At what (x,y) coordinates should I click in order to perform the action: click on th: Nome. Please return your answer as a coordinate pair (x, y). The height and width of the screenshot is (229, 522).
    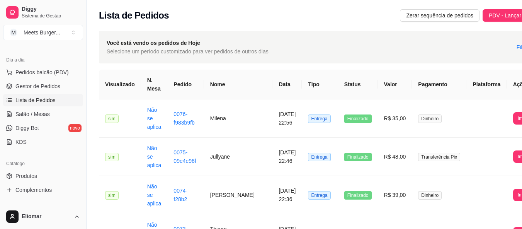
    Looking at the image, I should click on (238, 84).